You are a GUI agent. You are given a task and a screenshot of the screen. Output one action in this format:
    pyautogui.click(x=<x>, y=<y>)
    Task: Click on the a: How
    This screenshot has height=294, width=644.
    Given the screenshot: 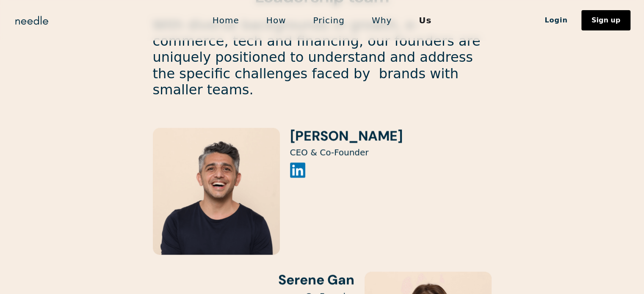 What is the action you would take?
    pyautogui.click(x=276, y=21)
    